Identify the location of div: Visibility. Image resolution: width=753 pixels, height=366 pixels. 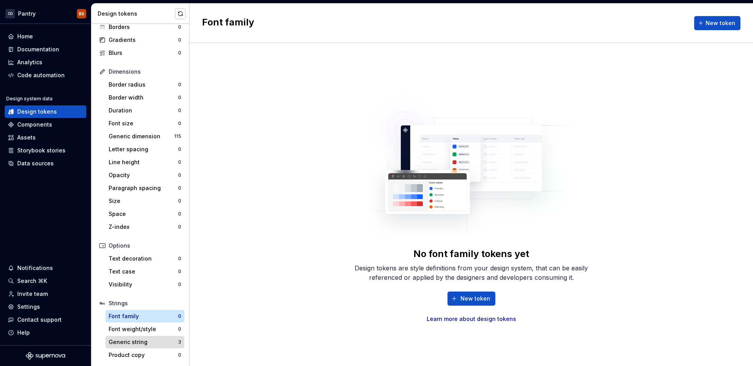
(143, 285).